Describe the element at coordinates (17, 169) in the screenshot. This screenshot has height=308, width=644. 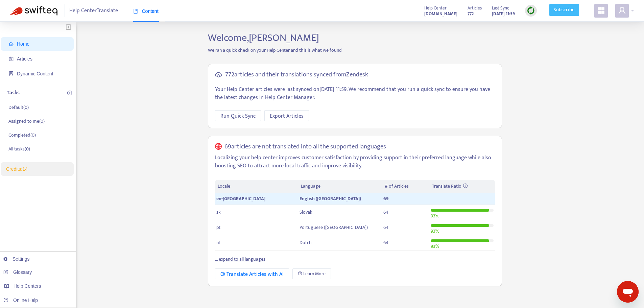
I see `a: Credits:14` at that location.